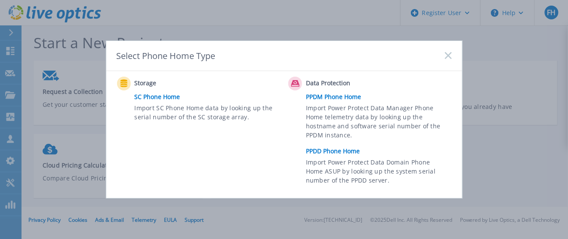 This screenshot has width=568, height=239. I want to click on span: Import SC Phone Home data by looking up the serial number of the SC storage array., so click(206, 113).